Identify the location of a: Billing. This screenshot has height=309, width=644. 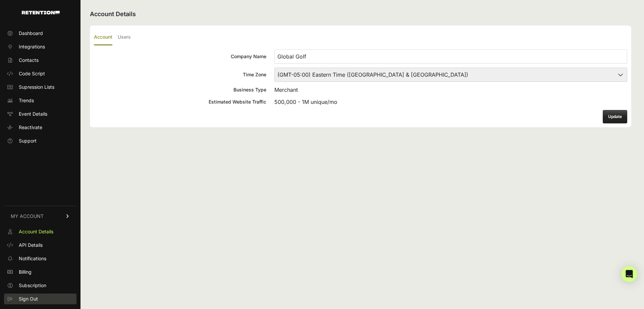
(40, 272).